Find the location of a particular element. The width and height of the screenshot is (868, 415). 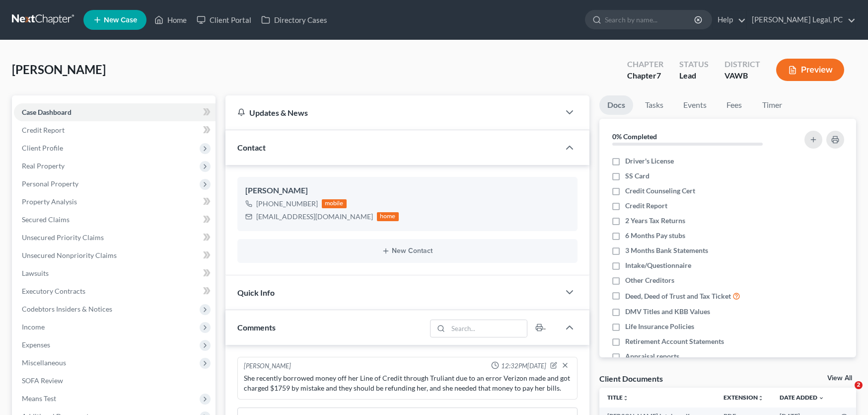

input: Search... is located at coordinates (487, 328).